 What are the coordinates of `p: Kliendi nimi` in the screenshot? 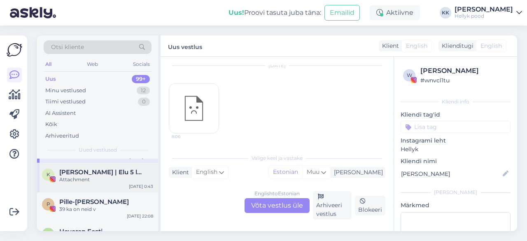 It's located at (456, 161).